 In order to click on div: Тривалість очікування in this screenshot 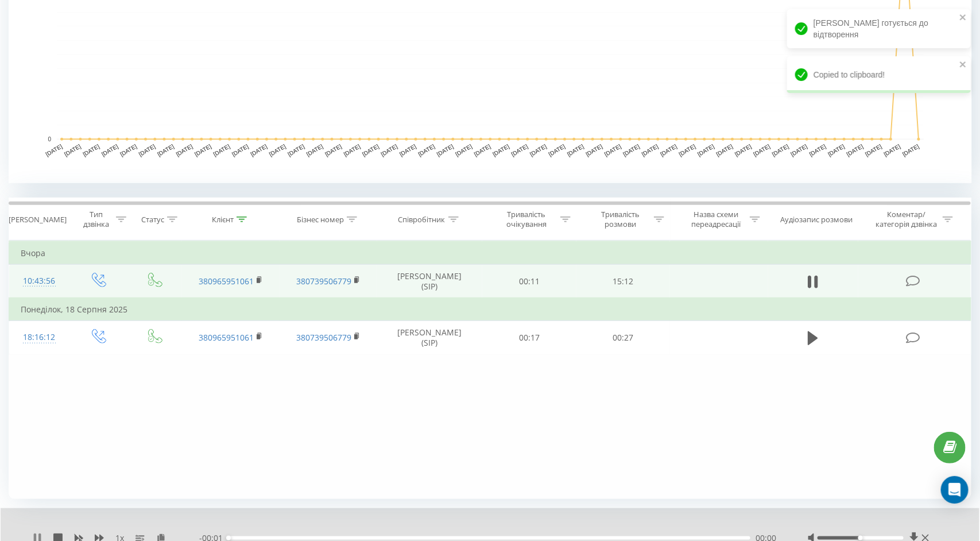, I will do `click(527, 219)`.